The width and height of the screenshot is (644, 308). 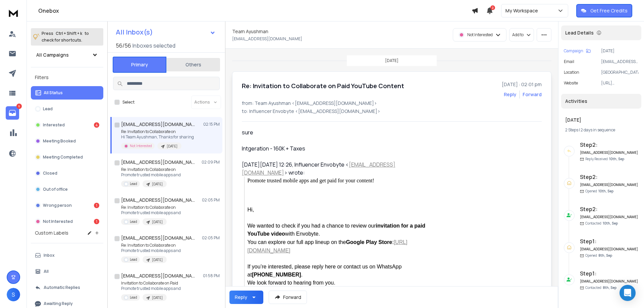 I want to click on button: Inbox, so click(x=67, y=255).